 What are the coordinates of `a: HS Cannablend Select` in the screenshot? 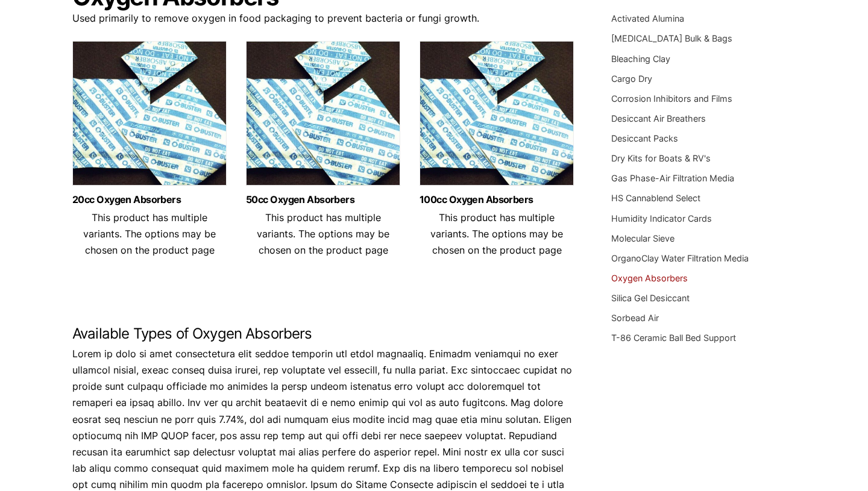 It's located at (656, 198).